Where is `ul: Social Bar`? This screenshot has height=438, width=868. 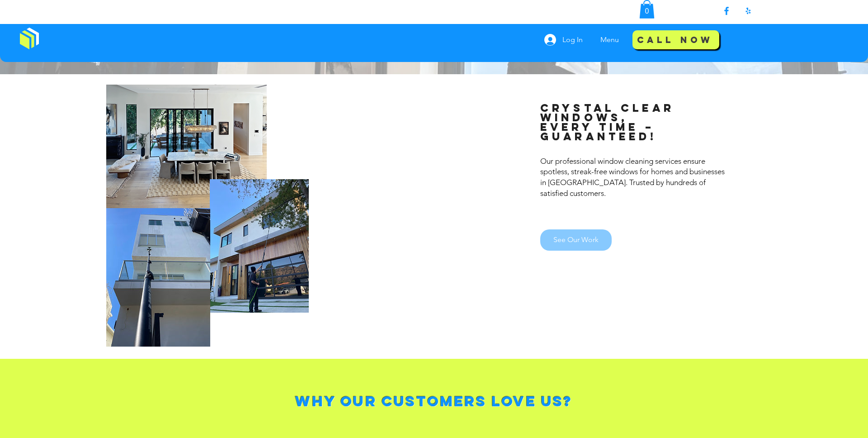
ul: Social Bar is located at coordinates (738, 11).